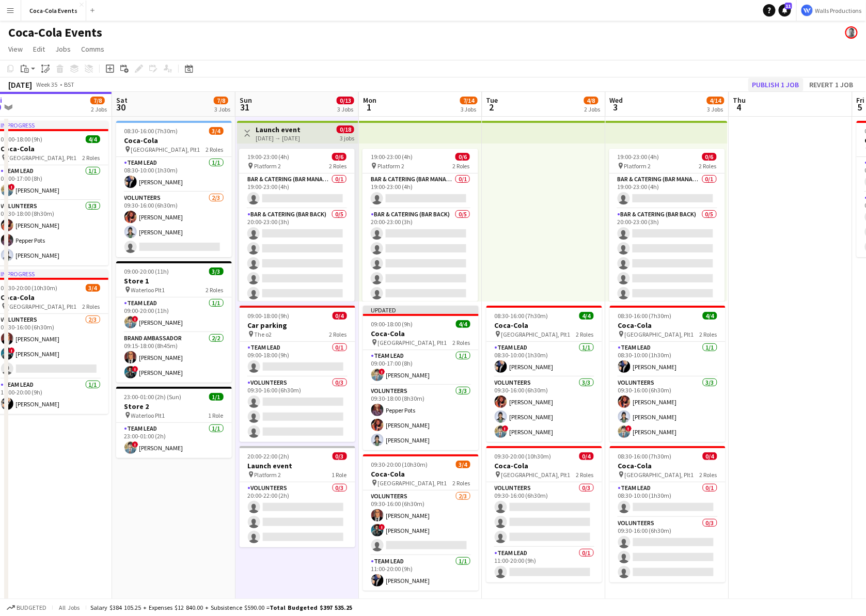  What do you see at coordinates (345, 129) in the screenshot?
I see `span: 0/18` at bounding box center [345, 129].